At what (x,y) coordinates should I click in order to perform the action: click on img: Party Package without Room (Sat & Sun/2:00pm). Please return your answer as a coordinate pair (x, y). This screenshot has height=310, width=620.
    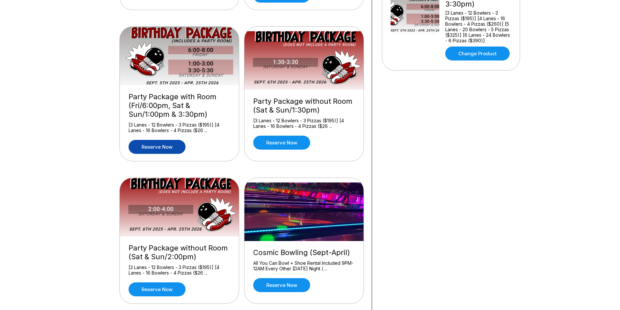
    Looking at the image, I should click on (180, 207).